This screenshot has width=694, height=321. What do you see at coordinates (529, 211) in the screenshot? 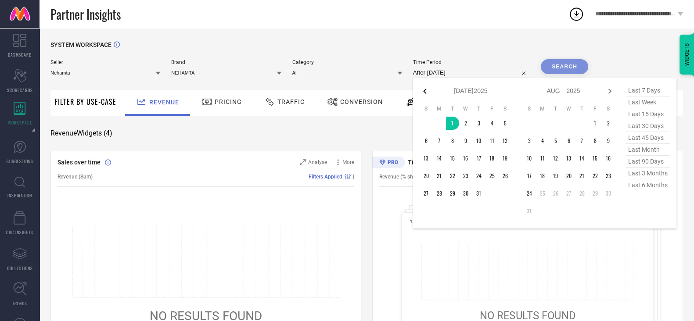
I see `td: Sun Aug 31 2025` at bounding box center [529, 211].